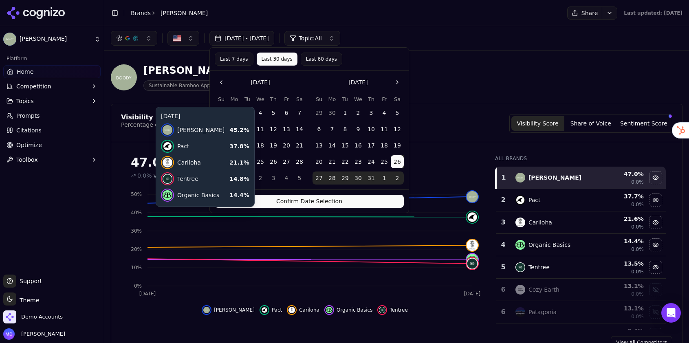 Image resolution: width=689 pixels, height=343 pixels. I want to click on a: Home, so click(52, 72).